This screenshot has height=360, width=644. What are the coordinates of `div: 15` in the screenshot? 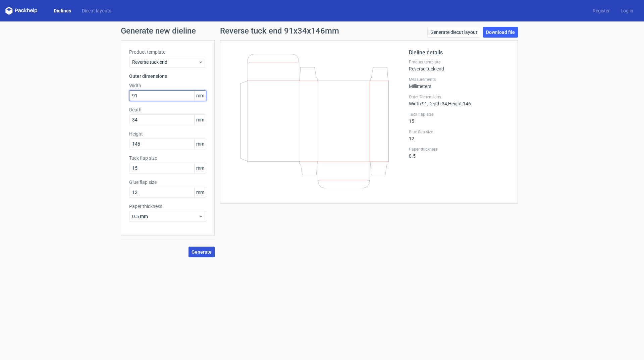 It's located at (459, 118).